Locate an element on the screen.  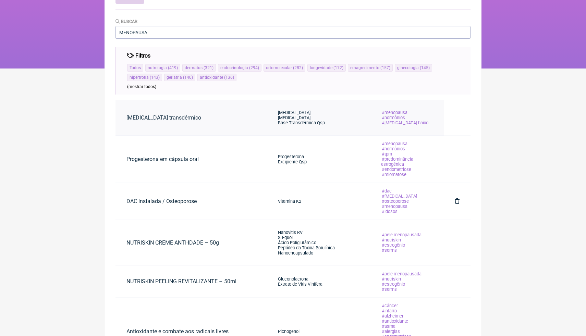
span: S-Equol is located at coordinates (285, 238).